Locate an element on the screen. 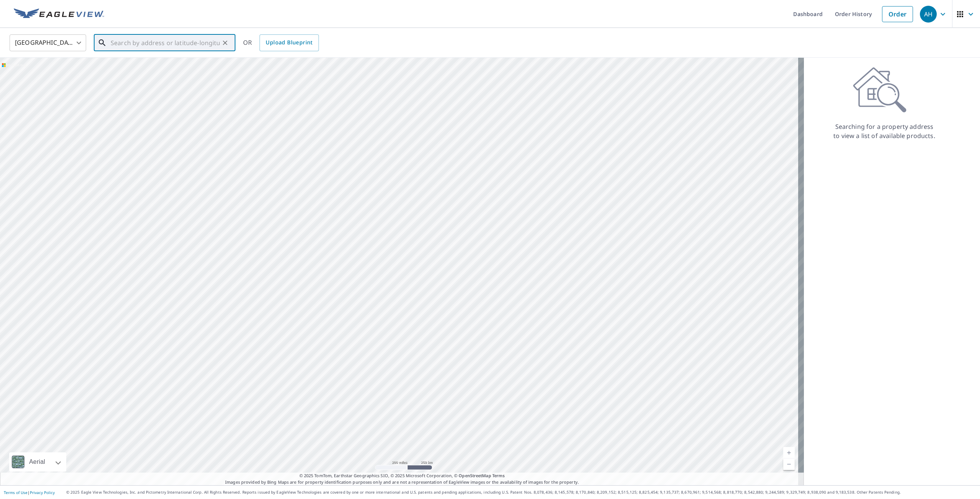  a: Upload Blueprint is located at coordinates (289, 43).